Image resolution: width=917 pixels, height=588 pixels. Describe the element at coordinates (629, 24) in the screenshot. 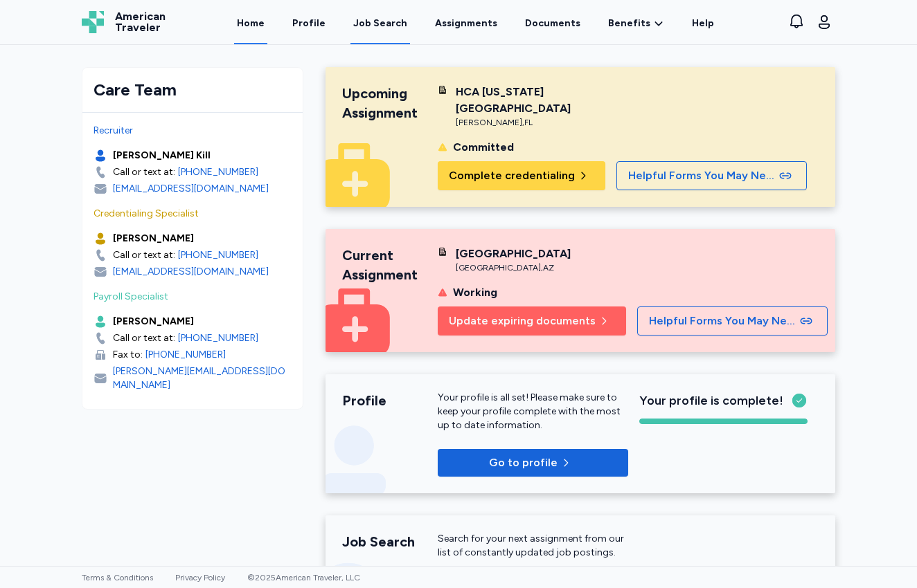

I see `span: Benefits` at that location.